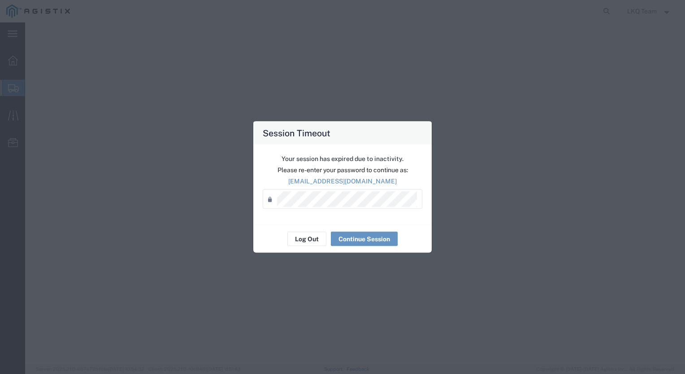 Image resolution: width=685 pixels, height=374 pixels. I want to click on h4: Session Timeout, so click(296, 133).